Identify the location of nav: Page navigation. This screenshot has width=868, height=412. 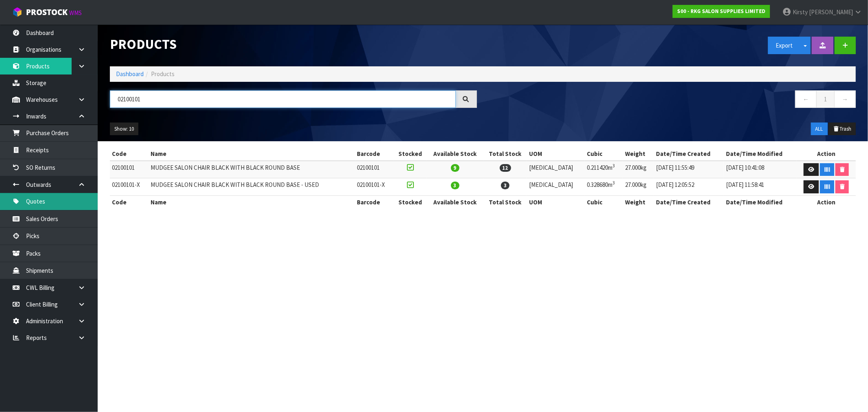
(672, 100).